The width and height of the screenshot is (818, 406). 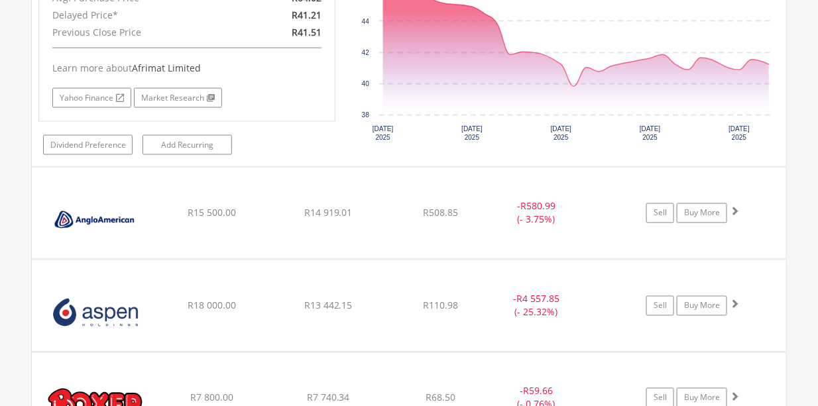 I want to click on text: 42, so click(x=366, y=52).